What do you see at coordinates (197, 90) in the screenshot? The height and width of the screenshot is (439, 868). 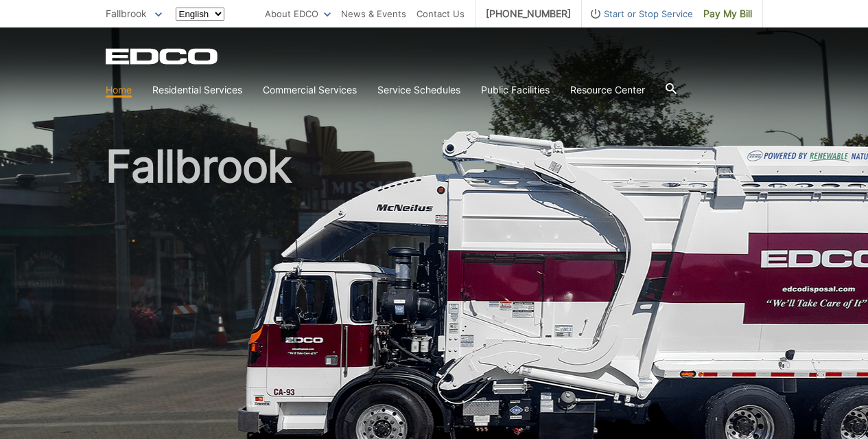 I see `a: Residential Services` at bounding box center [197, 90].